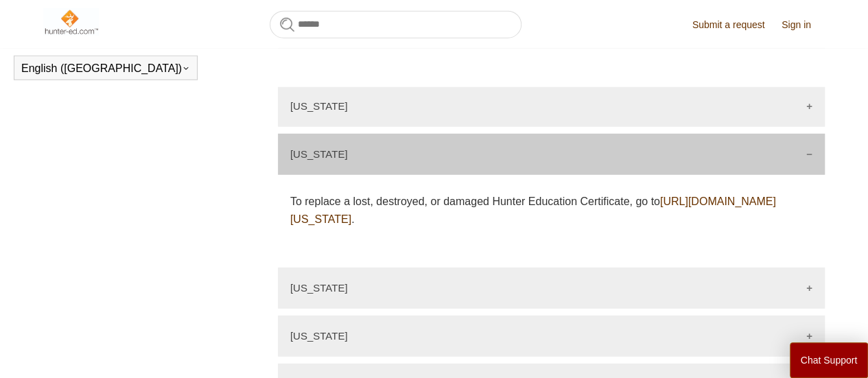 This screenshot has width=868, height=378. I want to click on input: Search, so click(396, 24).